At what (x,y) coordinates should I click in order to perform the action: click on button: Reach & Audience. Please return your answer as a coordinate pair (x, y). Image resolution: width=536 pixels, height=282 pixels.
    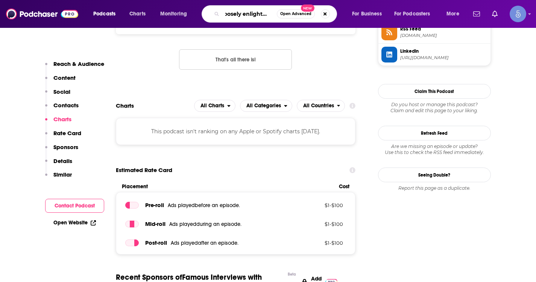
    Looking at the image, I should click on (74, 67).